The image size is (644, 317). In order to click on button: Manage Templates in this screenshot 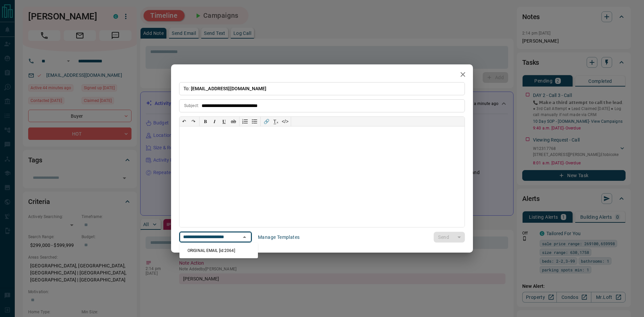, I will do `click(279, 237)`.